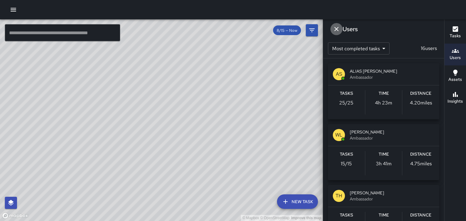 Image resolution: width=466 pixels, height=221 pixels. I want to click on button: Dismiss, so click(336, 29).